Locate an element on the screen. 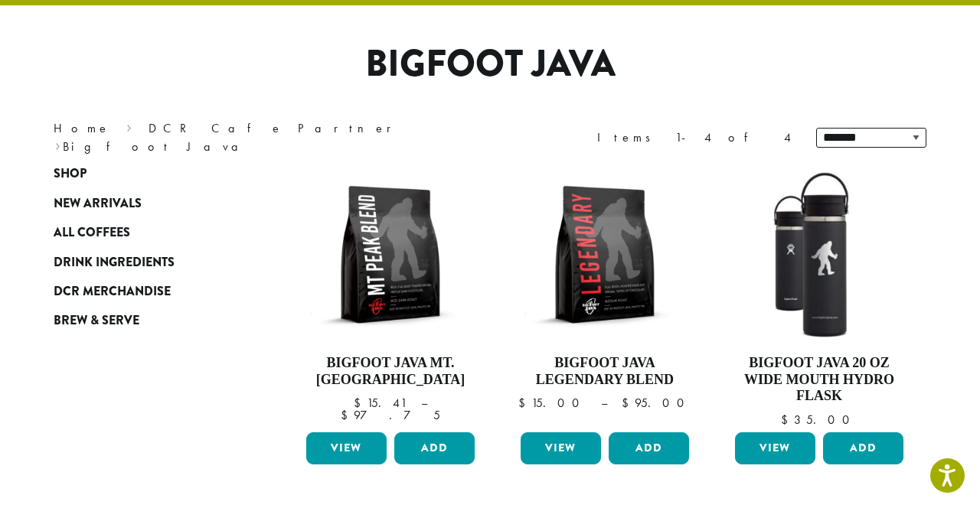 The image size is (980, 508). img: LO2867-BFJ-Hydro-Flask-20oz-WM-wFlex-Sip-Lid-Black-300x300.jpg is located at coordinates (819, 254).